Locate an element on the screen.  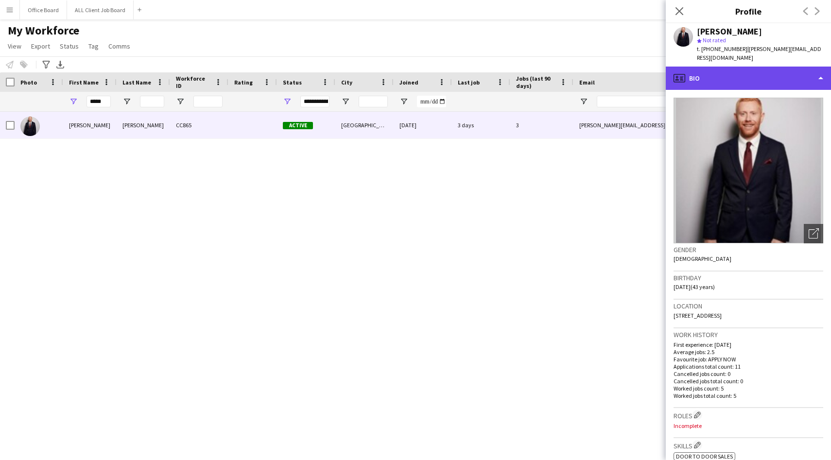
span: Email is located at coordinates (587, 82).